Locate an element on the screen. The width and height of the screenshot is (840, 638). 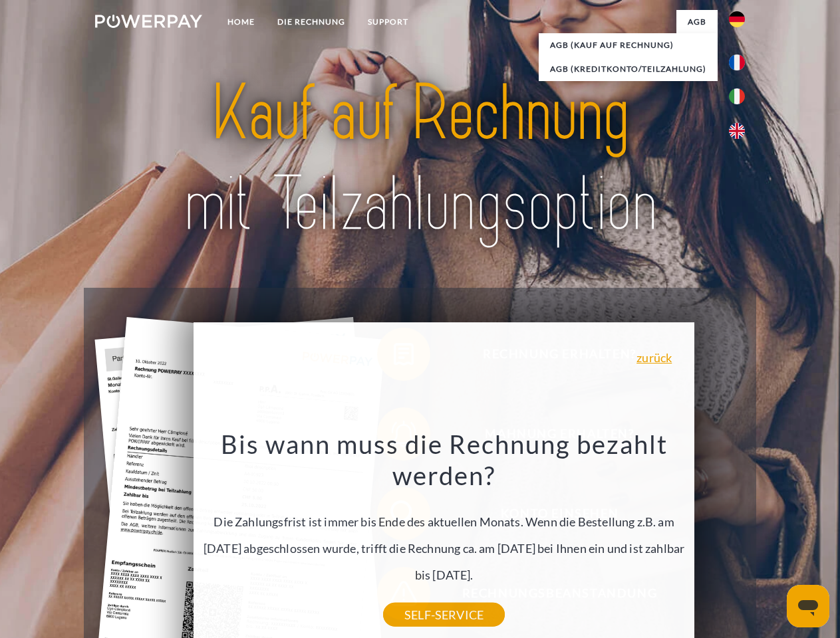
a: SELF-SERVICE is located at coordinates (443, 615).